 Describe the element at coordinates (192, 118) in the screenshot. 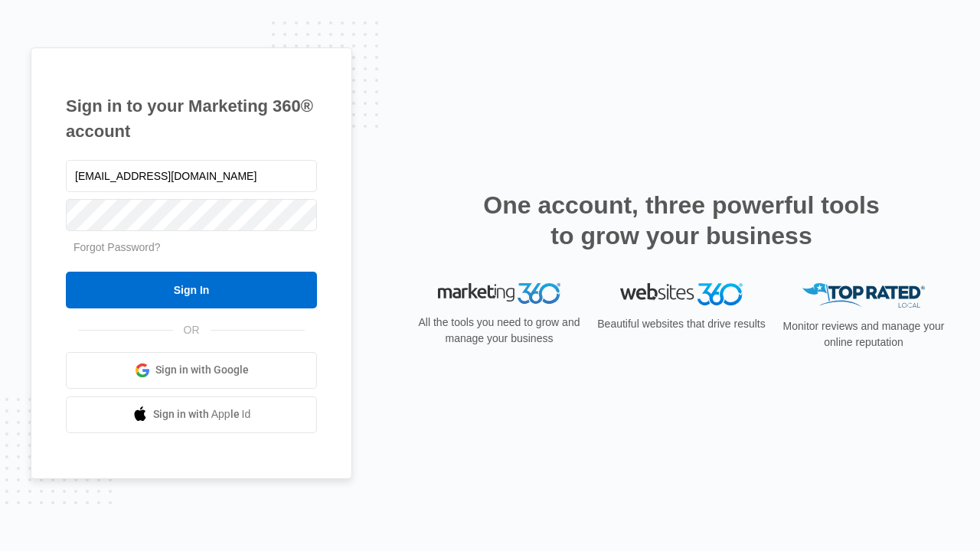

I see `h1: Sign in to your Marketing 360® account` at that location.